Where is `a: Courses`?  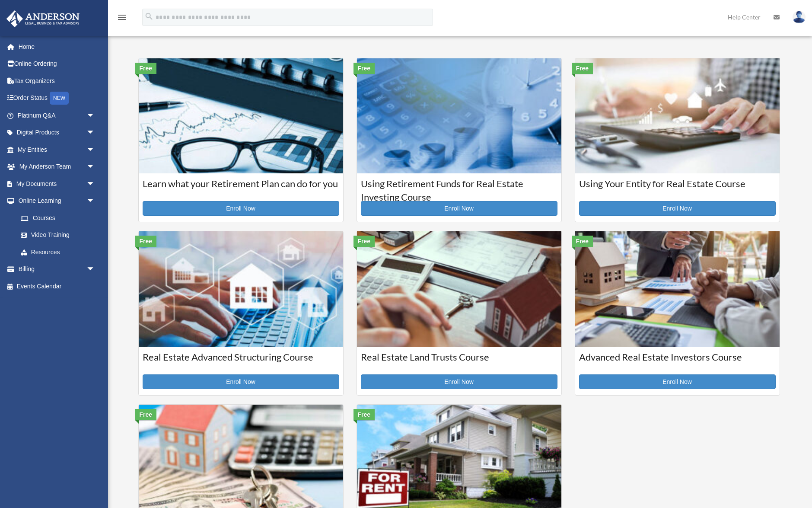
a: Courses is located at coordinates (58, 218).